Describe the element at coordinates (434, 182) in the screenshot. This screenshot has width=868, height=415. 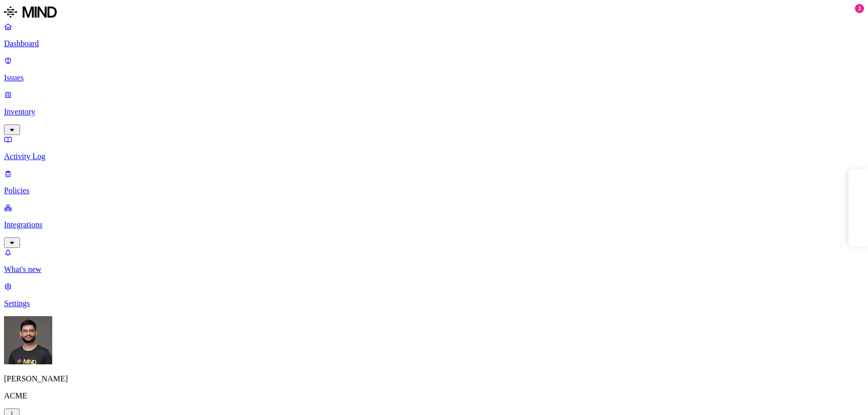
I see `a: Policies` at that location.